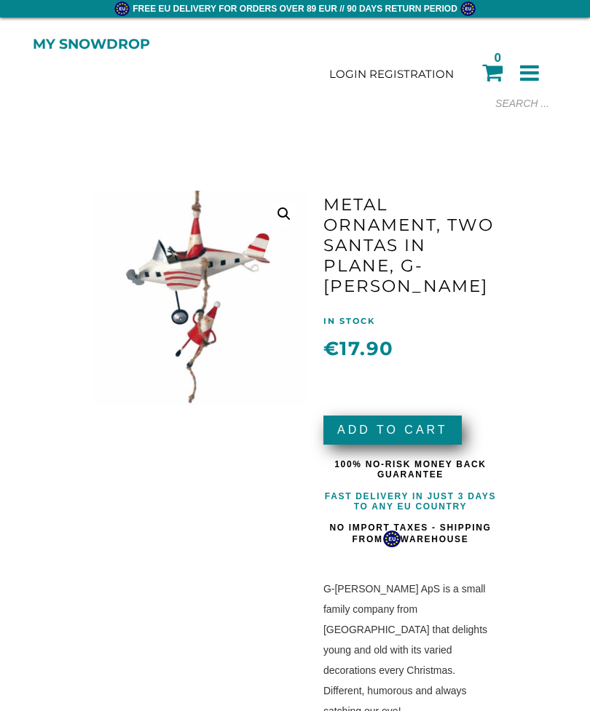 Image resolution: width=590 pixels, height=711 pixels. I want to click on span: 17.90, so click(358, 349).